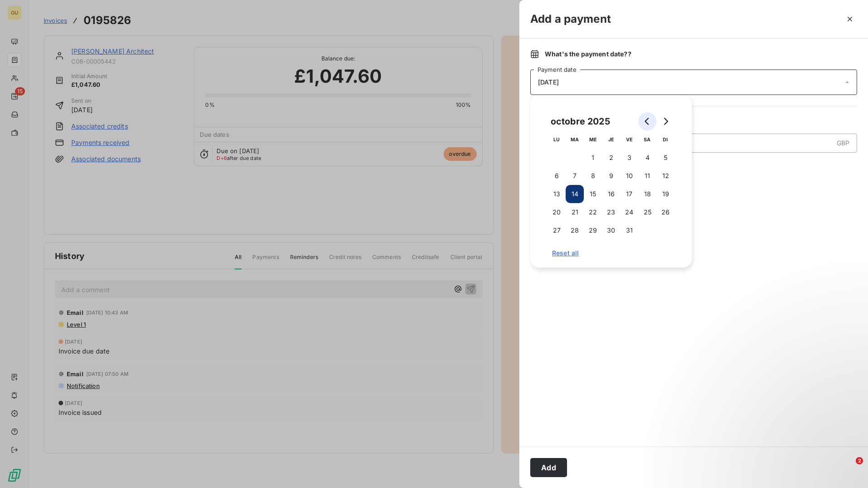  Describe the element at coordinates (665, 176) in the screenshot. I see `button: 12` at that location.